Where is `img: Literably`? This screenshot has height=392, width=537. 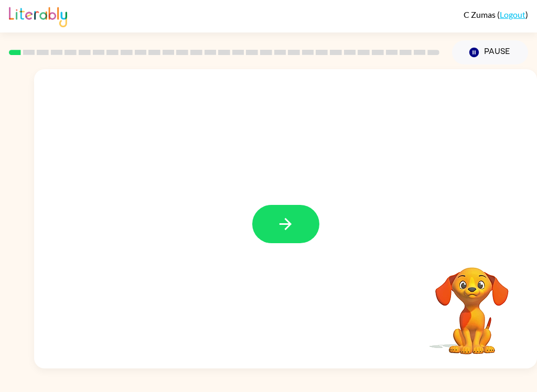 img: Literably is located at coordinates (38, 16).